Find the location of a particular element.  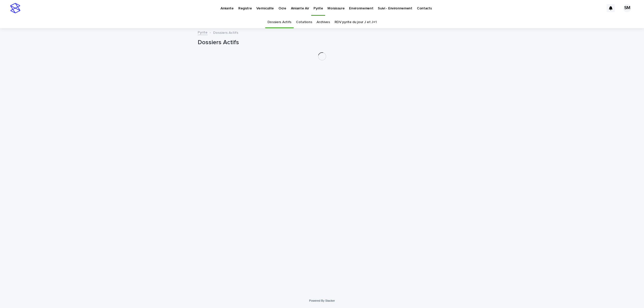

a: Powered By Stacker is located at coordinates (322, 301).